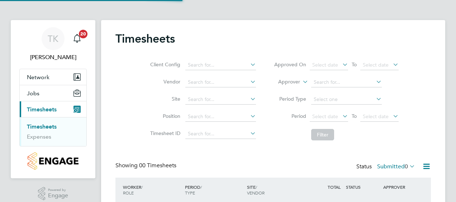 The width and height of the screenshot is (456, 202). Describe the element at coordinates (58, 196) in the screenshot. I see `span: Engage` at that location.